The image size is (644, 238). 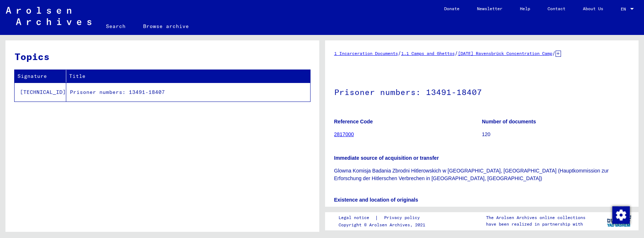 What do you see at coordinates (624, 9) in the screenshot?
I see `span: EN` at bounding box center [624, 9].